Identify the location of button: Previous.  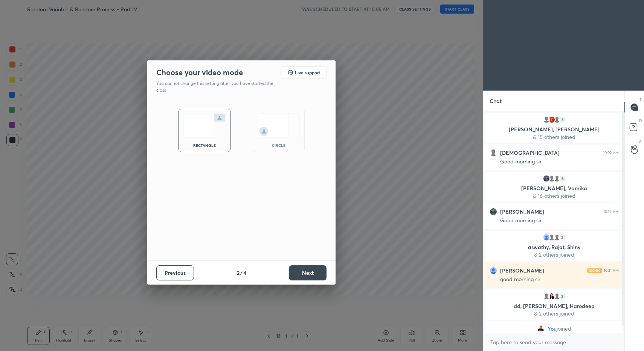
(175, 273).